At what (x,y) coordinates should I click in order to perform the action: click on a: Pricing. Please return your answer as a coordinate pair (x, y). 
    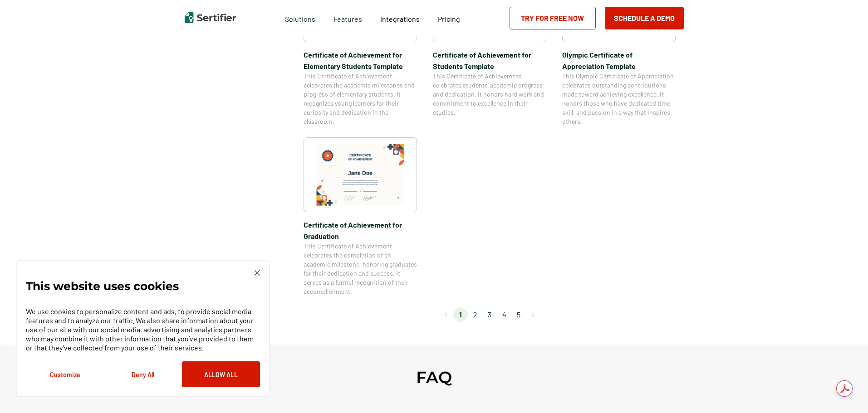
    Looking at the image, I should click on (449, 18).